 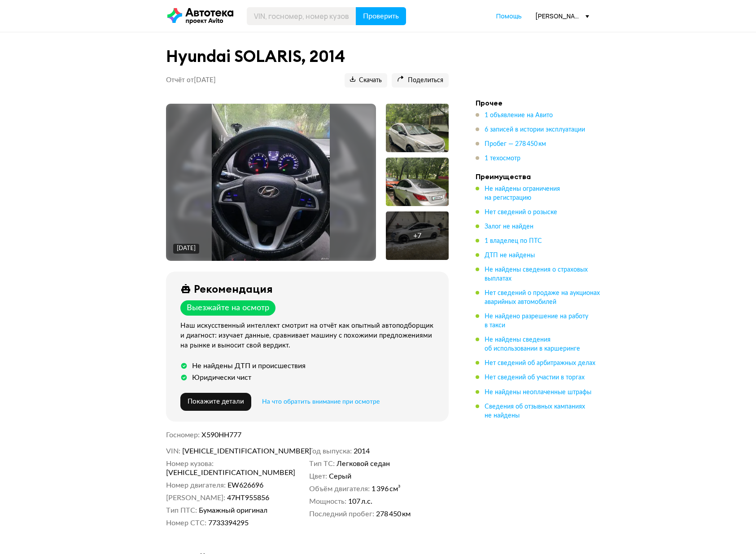 I want to click on span: Не найдены неоплаченные штрафы, so click(x=538, y=392).